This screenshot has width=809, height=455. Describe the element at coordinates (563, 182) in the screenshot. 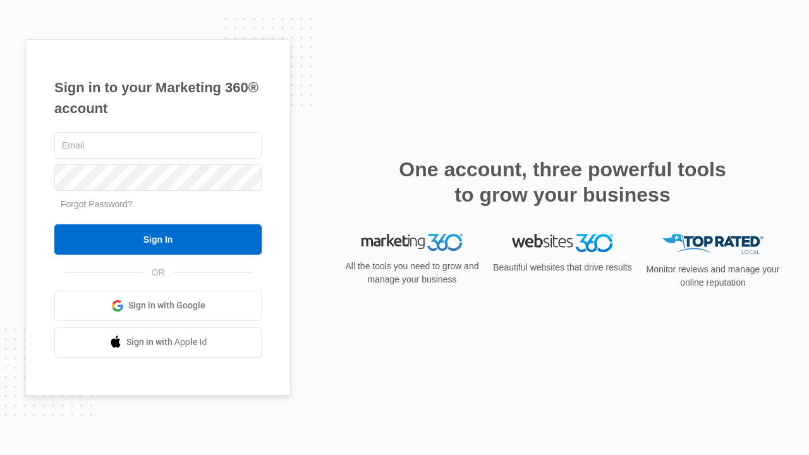

I see `h2: One account, three powerful tools to grow your business` at that location.